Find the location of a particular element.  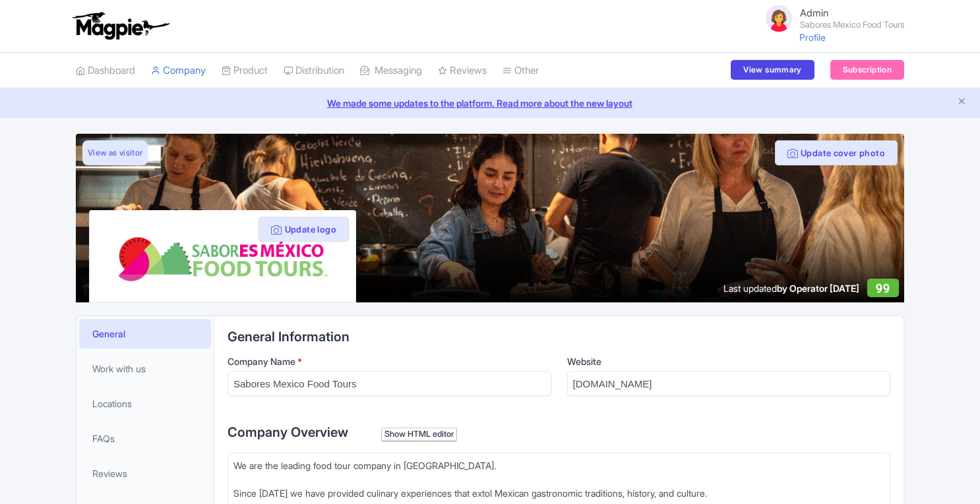

a: Work with us is located at coordinates (145, 369).